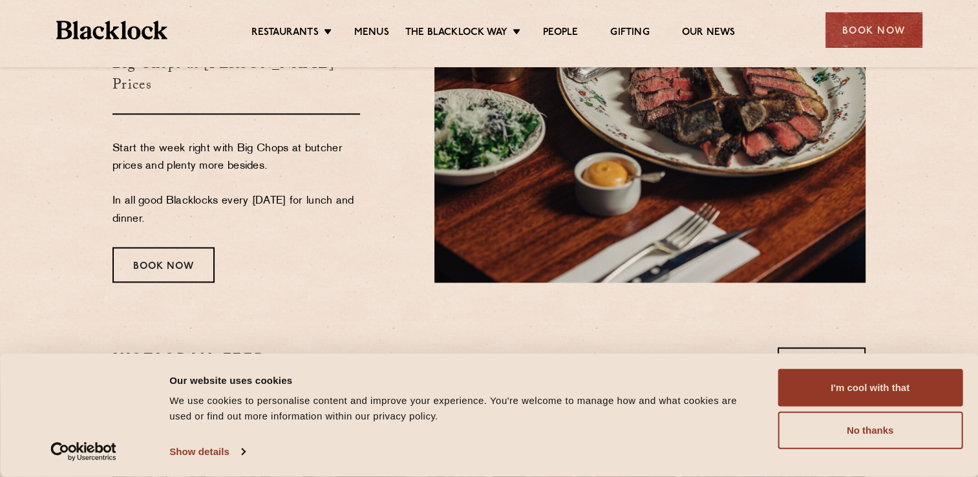 The height and width of the screenshot is (477, 978). What do you see at coordinates (629, 34) in the screenshot?
I see `a: Gifting` at bounding box center [629, 34].